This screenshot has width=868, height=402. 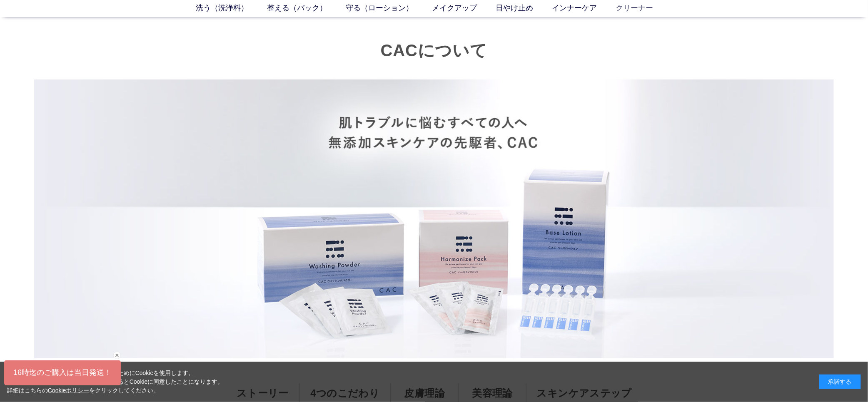 What do you see at coordinates (584, 8) in the screenshot?
I see `a: インナーケア` at bounding box center [584, 8].